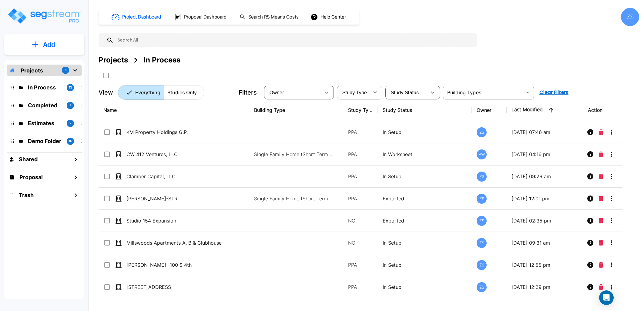 This screenshot has height=311, width=644. I want to click on input: Search All, so click(294, 40).